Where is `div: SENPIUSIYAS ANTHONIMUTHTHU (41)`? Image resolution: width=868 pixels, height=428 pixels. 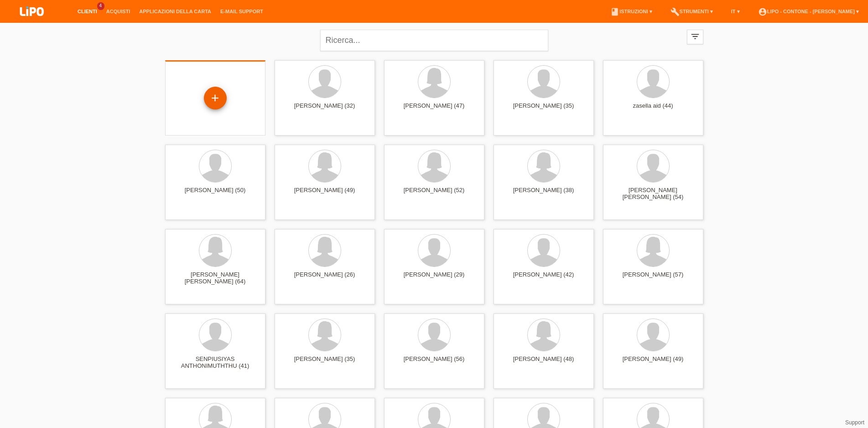
div: SENPIUSIYAS ANTHONIMUTHTHU (41) is located at coordinates (215, 363).